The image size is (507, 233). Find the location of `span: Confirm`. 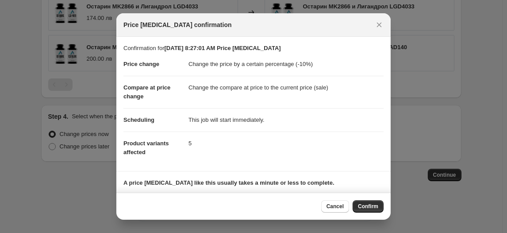

span: Confirm is located at coordinates (368, 206).